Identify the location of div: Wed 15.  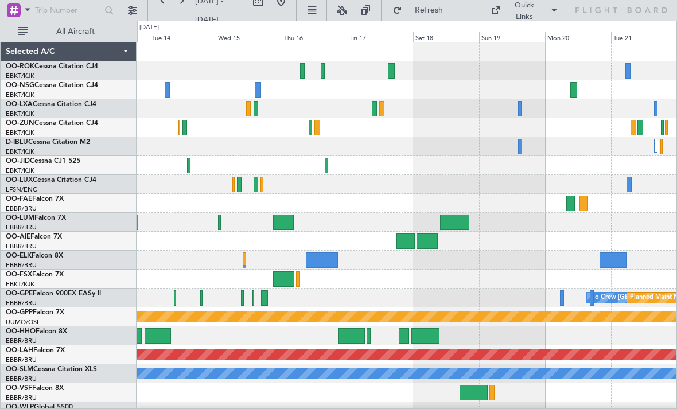
(248, 37).